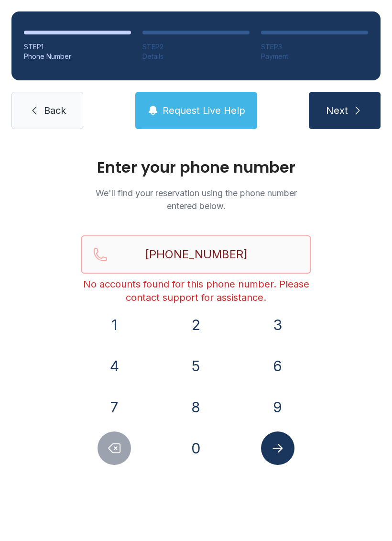 Image resolution: width=392 pixels, height=541 pixels. Describe the element at coordinates (196, 366) in the screenshot. I see `button: 5` at that location.